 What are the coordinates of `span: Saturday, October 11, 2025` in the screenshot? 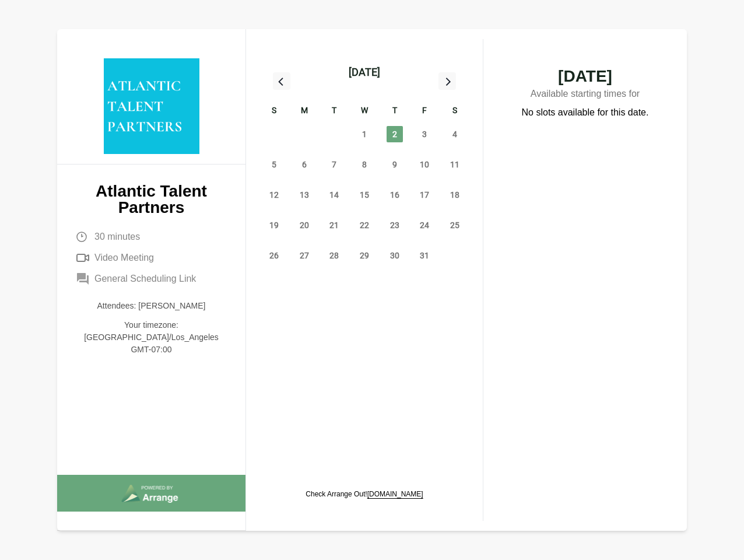 It's located at (455, 164).